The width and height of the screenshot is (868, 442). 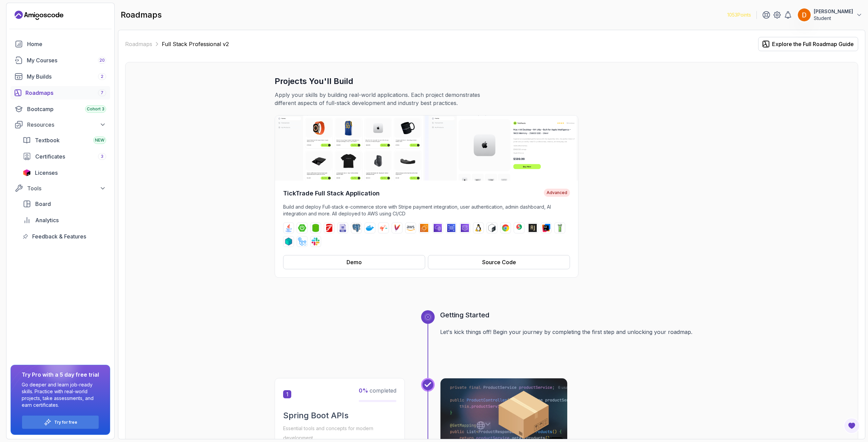 I want to click on a: builds, so click(x=60, y=77).